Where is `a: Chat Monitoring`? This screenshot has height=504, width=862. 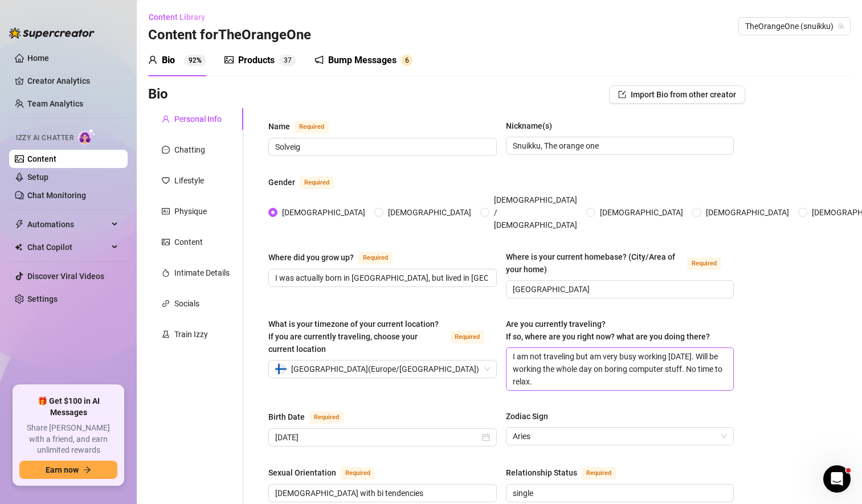
a: Chat Monitoring is located at coordinates (56, 196).